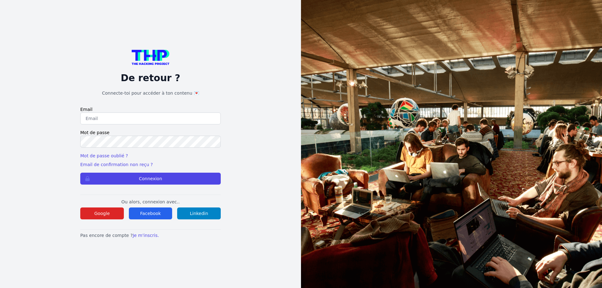 This screenshot has height=288, width=602. I want to click on label: Email, so click(151, 109).